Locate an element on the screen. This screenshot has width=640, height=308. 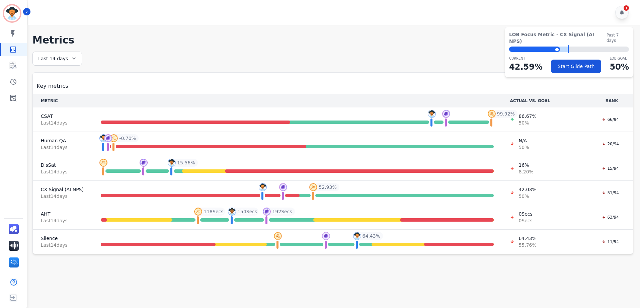
div: Last 14 days is located at coordinates (57, 59).